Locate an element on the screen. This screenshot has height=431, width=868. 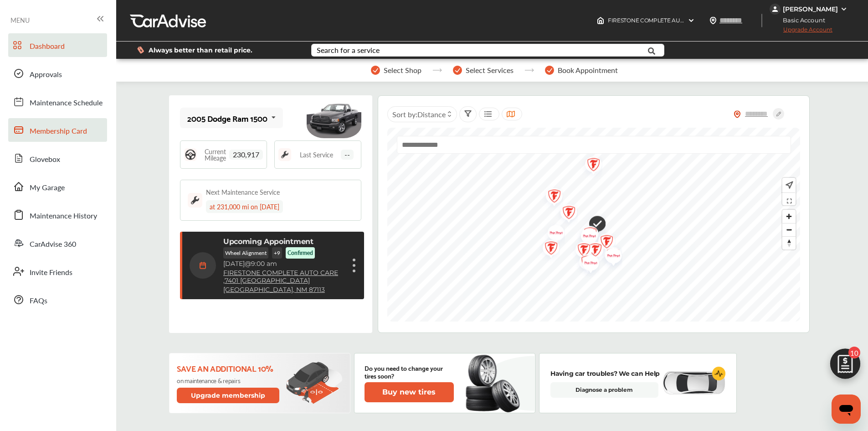
a: Maintenance History is located at coordinates (57, 214).